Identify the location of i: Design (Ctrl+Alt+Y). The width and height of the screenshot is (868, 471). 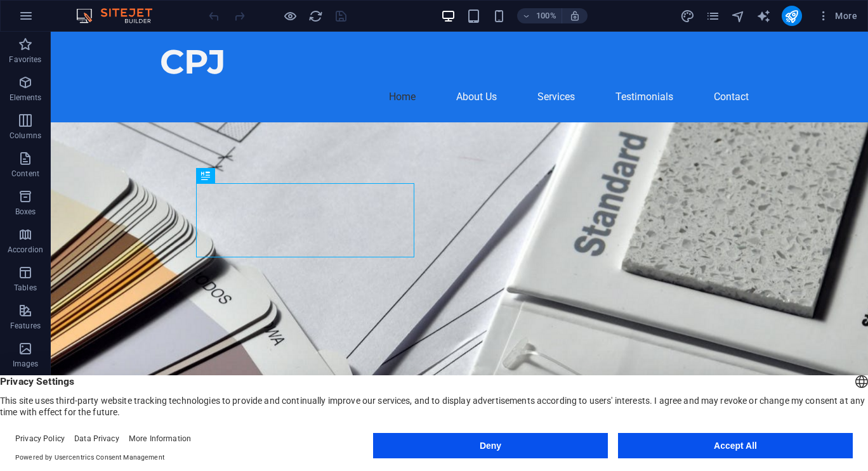
(687, 16).